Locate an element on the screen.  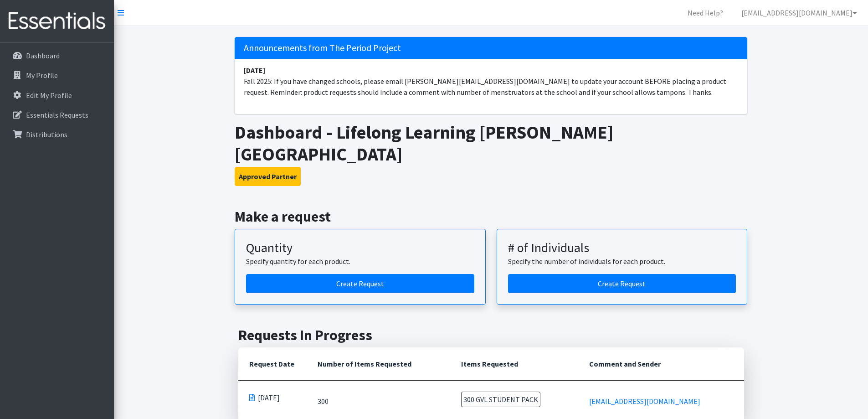
h3: Quantity is located at coordinates (360, 248).